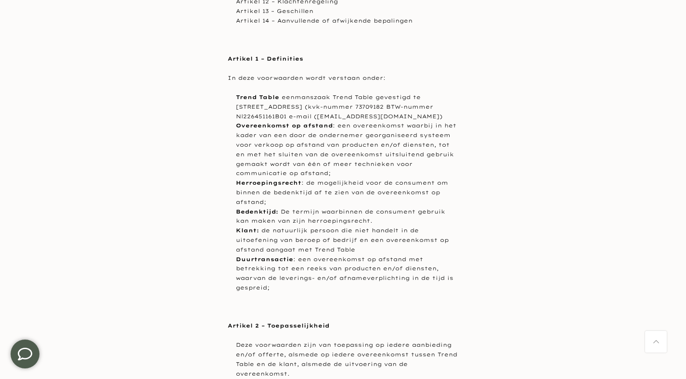 This screenshot has width=686, height=379. Describe the element at coordinates (343, 78) in the screenshot. I see `p: In deze voorwaarden wordt verstaan onder:` at that location.